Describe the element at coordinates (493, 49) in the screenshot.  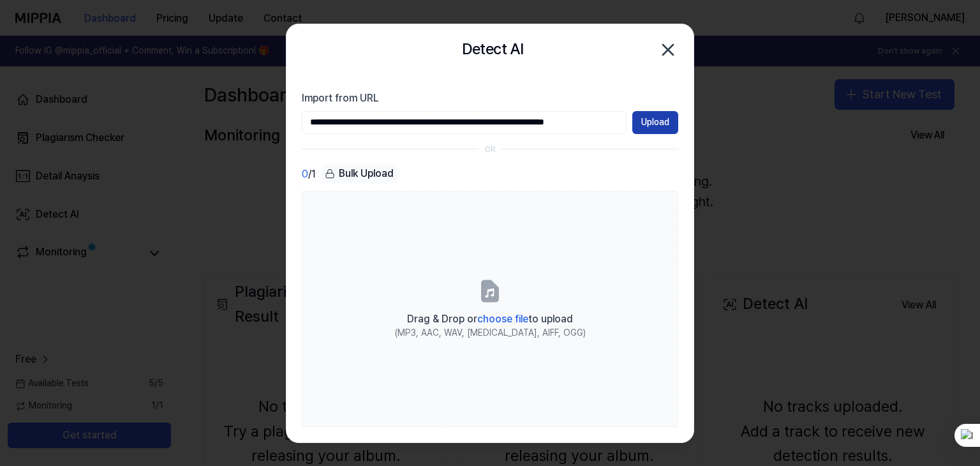
I see `h2: Detect AI` at that location.